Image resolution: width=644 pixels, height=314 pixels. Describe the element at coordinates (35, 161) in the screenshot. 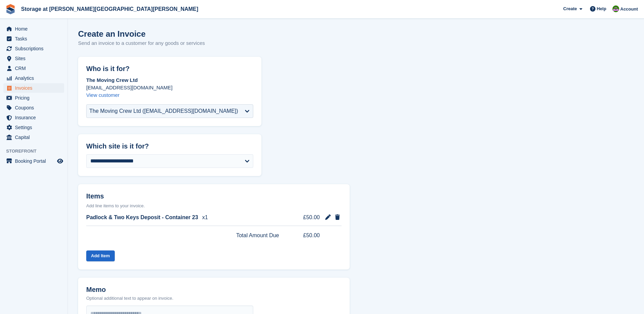

I see `span: Booking Portal` at that location.